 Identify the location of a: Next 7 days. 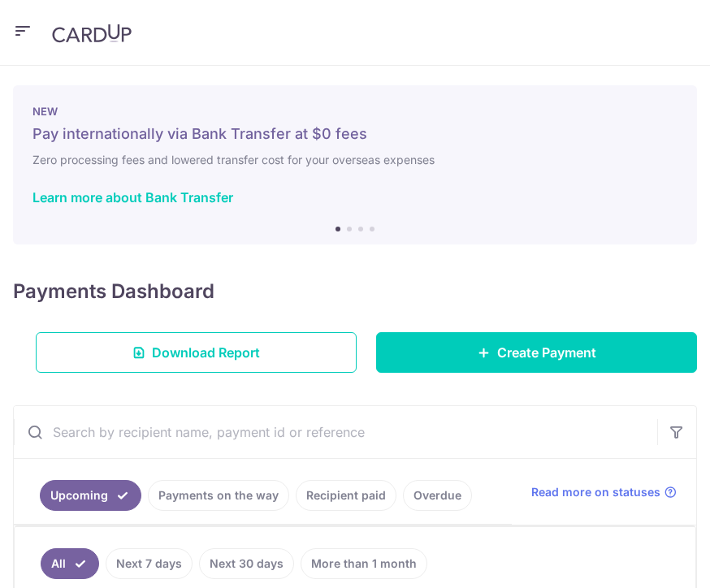
(149, 564).